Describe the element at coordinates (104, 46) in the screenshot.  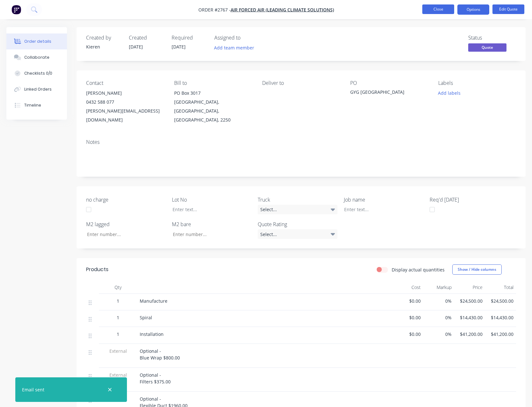
I see `div: Kieren` at that location.